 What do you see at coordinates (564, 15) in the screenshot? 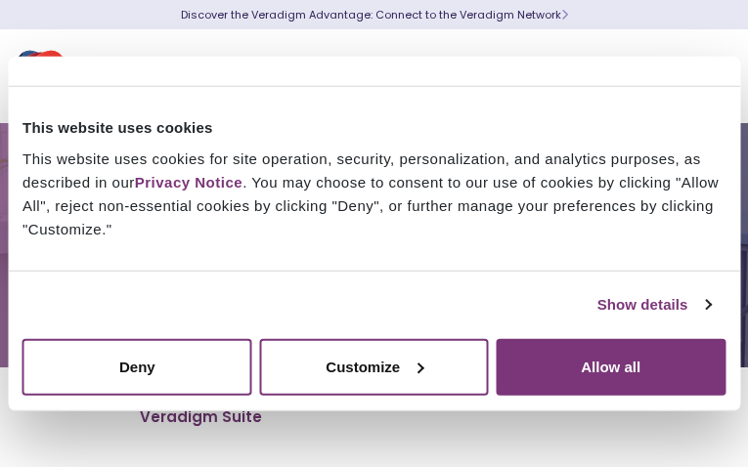
I see `span: Learn More` at bounding box center [564, 15].